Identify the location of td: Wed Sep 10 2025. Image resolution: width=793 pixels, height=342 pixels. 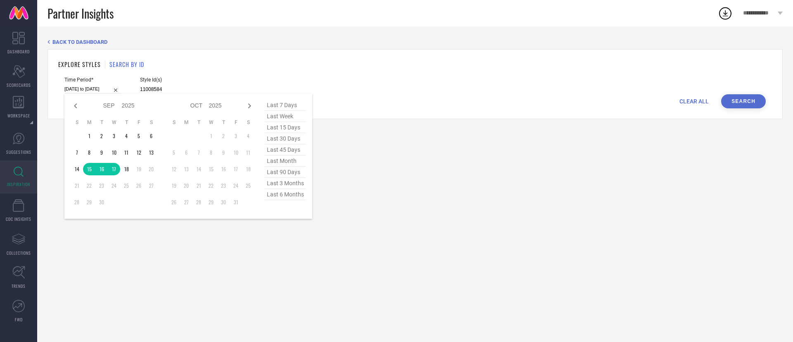
(114, 152).